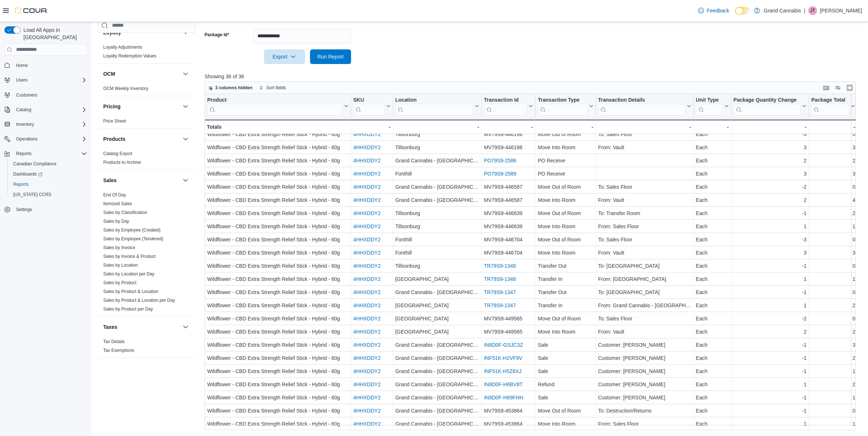  Describe the element at coordinates (565, 187) in the screenshot. I see `div: Move Out of Room` at that location.